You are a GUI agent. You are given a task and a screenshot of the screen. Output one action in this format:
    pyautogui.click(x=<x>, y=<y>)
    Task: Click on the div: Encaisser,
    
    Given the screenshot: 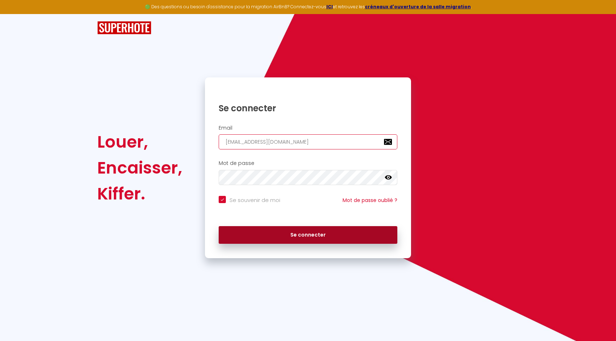 What is the action you would take?
    pyautogui.click(x=140, y=168)
    